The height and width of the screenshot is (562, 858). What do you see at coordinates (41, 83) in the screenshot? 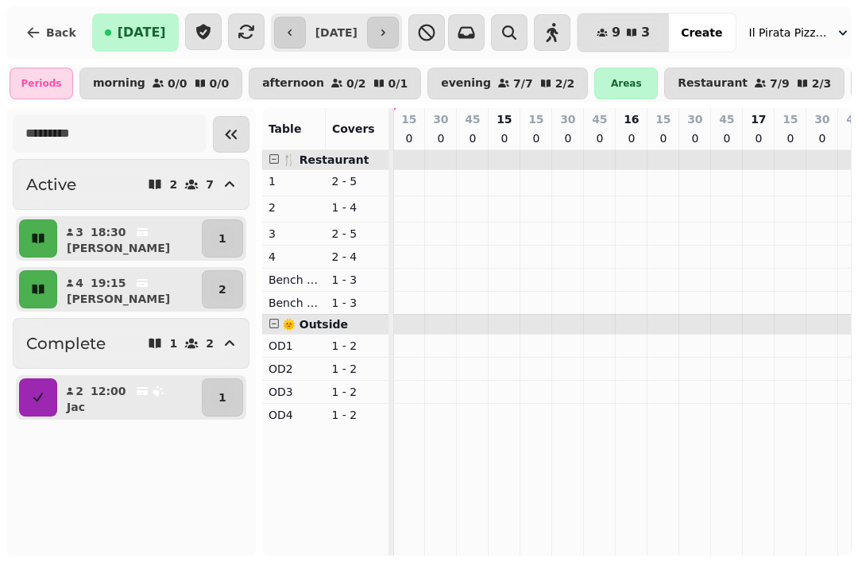
I see `div: Periods` at bounding box center [41, 83].